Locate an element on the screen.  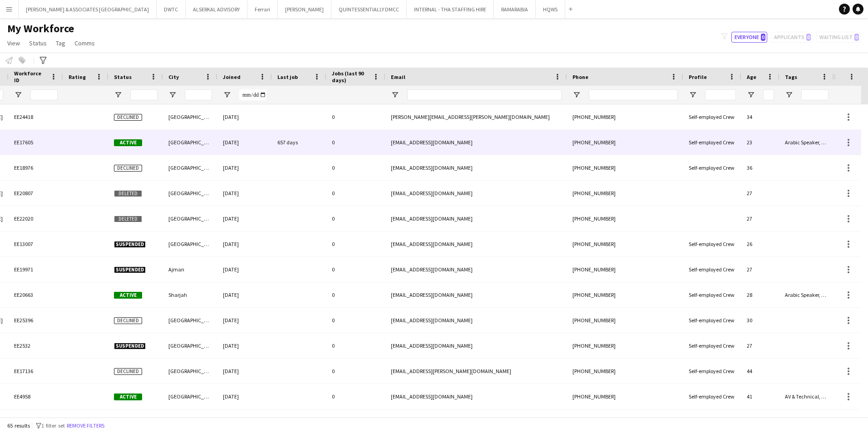
span: Profile is located at coordinates (698, 77).